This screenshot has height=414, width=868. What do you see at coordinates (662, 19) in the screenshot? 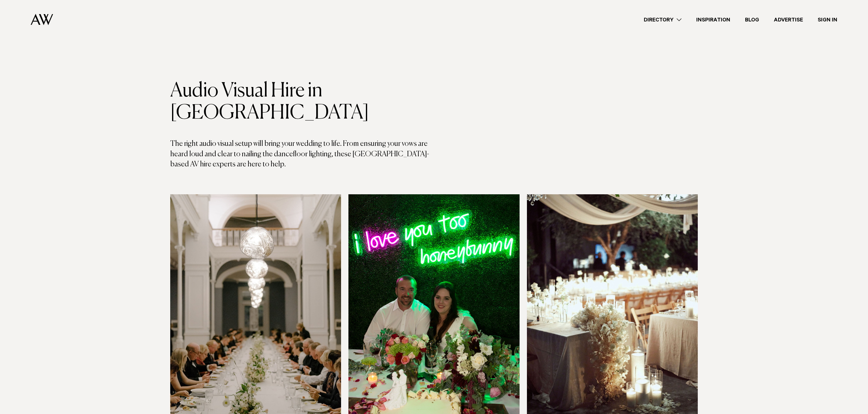
I see `a: Directory` at bounding box center [662, 19].